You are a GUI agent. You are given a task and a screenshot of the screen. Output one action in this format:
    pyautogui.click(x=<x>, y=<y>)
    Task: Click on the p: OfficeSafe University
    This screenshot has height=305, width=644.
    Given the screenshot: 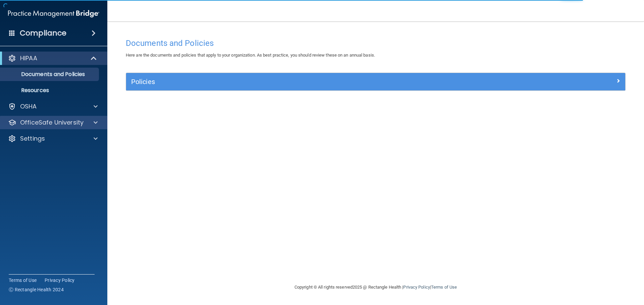 What is the action you would take?
    pyautogui.click(x=52, y=122)
    